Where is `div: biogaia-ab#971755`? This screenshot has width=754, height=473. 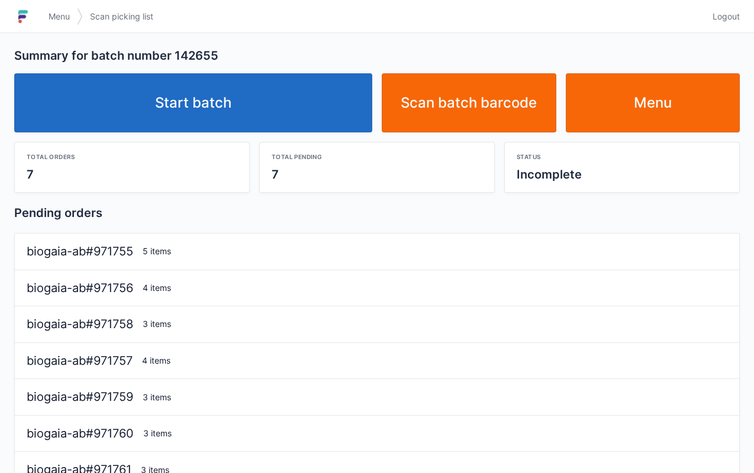 div: biogaia-ab#971755 is located at coordinates (80, 251).